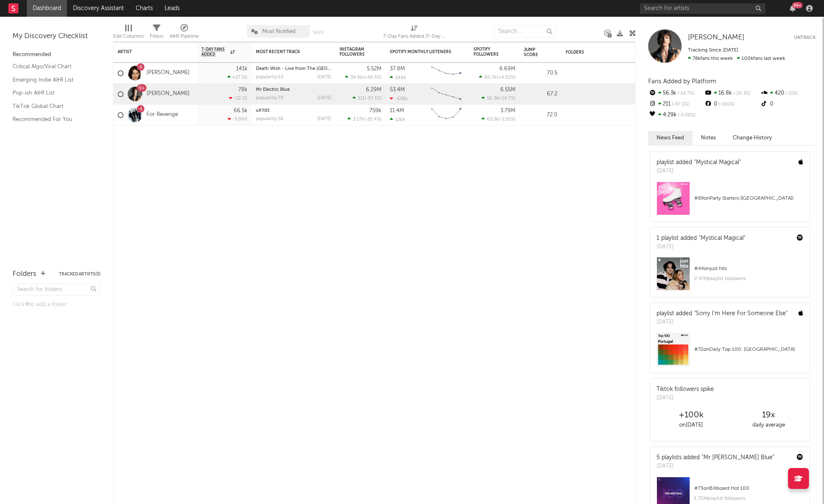 The width and height of the screenshot is (824, 504). I want to click on div: 37.8M, so click(398, 69).